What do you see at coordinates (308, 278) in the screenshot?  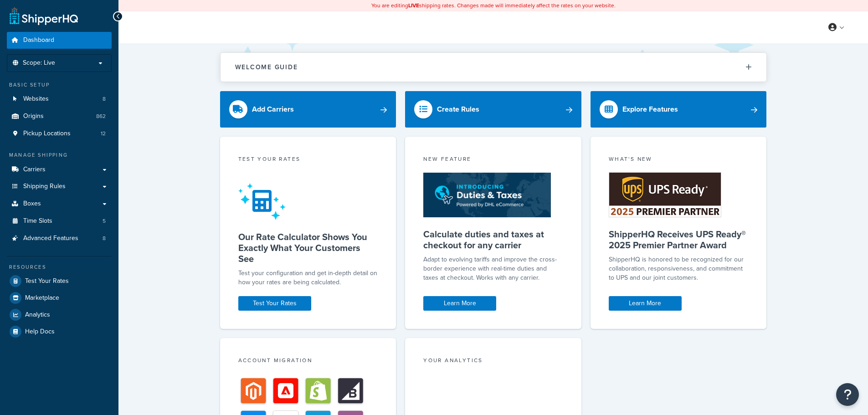 I see `div: Test your configuration and get in-depth detail on how your rates are being calculated.` at bounding box center [308, 278].